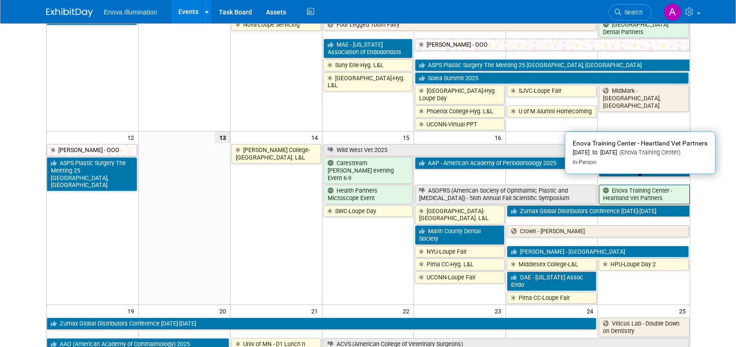  I want to click on span: Enova Training Center - Heartland Vet Partners, so click(640, 143).